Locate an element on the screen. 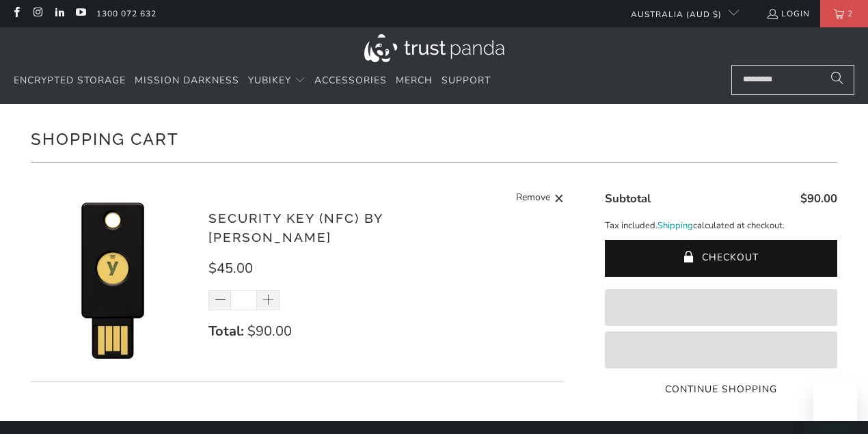 Image resolution: width=868 pixels, height=434 pixels. a: Encrypted Storage is located at coordinates (70, 80).